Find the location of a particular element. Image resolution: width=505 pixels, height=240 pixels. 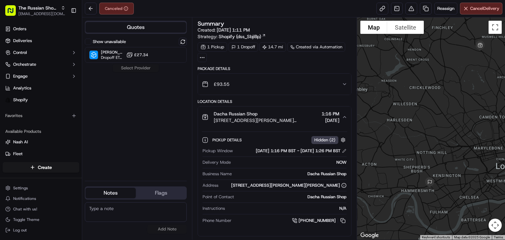

span: Deliveries is located at coordinates (22, 41).